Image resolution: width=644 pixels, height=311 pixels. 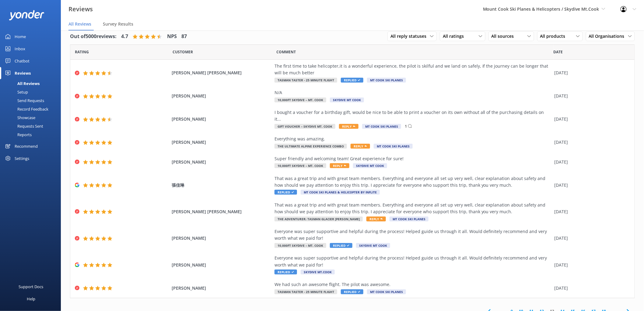 I want to click on span: All products, so click(x=555, y=36).